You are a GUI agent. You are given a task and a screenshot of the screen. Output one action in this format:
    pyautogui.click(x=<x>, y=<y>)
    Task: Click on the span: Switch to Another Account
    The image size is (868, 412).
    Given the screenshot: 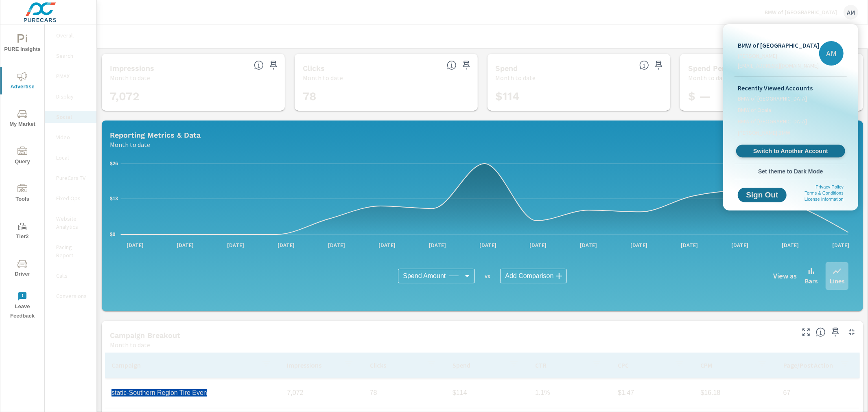 What is the action you would take?
    pyautogui.click(x=790, y=151)
    